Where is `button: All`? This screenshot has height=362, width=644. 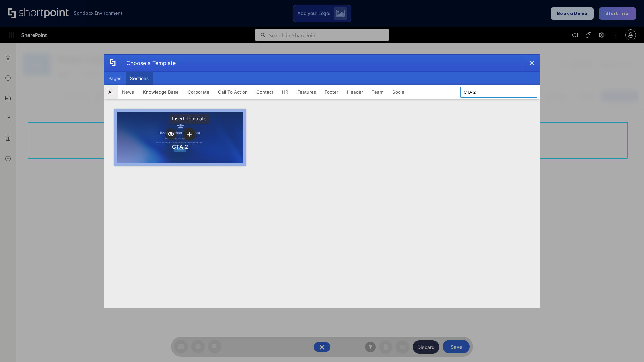
button: All is located at coordinates (111, 92).